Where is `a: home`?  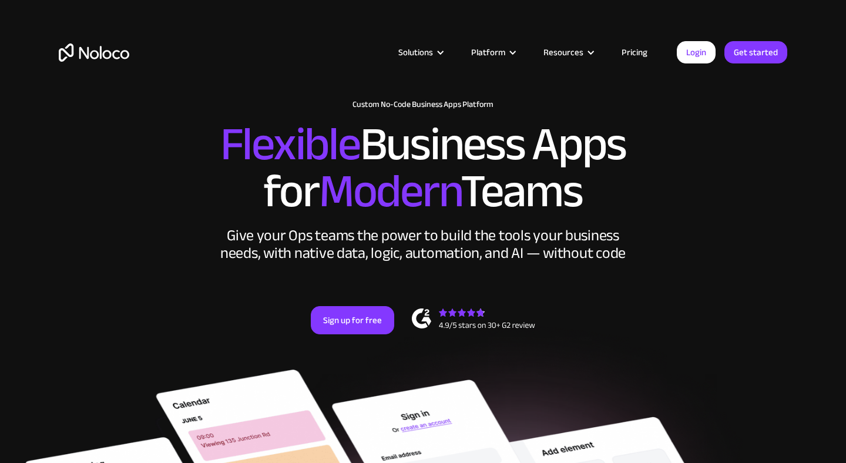
a: home is located at coordinates (94, 52).